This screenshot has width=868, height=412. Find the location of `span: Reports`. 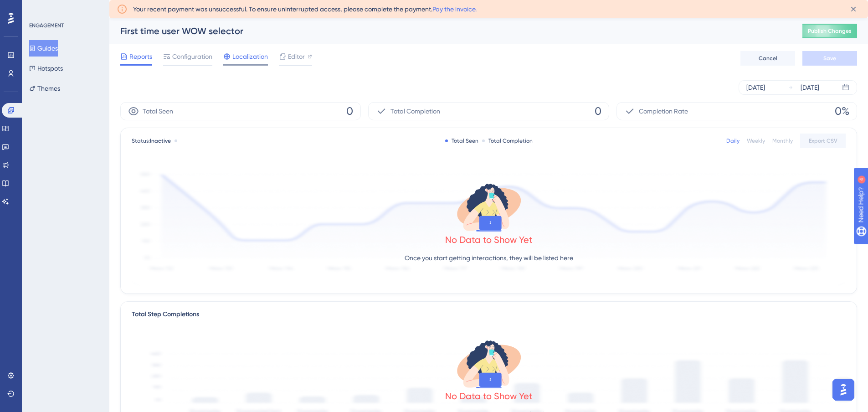

span: Reports is located at coordinates (141, 56).